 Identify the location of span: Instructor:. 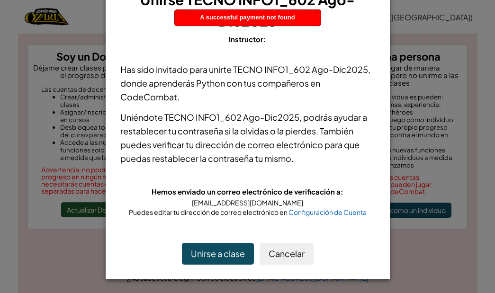
(247, 39).